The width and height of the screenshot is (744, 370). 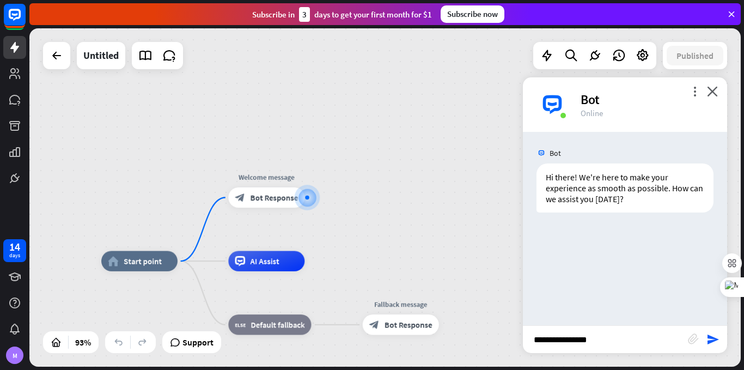 I want to click on div: Subscribe now, so click(x=472, y=14).